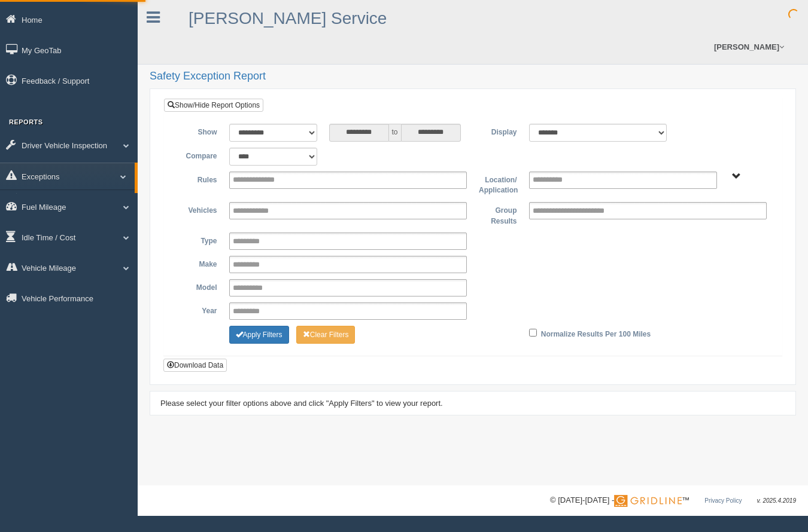 This screenshot has width=808, height=532. Describe the element at coordinates (198, 210) in the screenshot. I see `label: Vehicles` at that location.